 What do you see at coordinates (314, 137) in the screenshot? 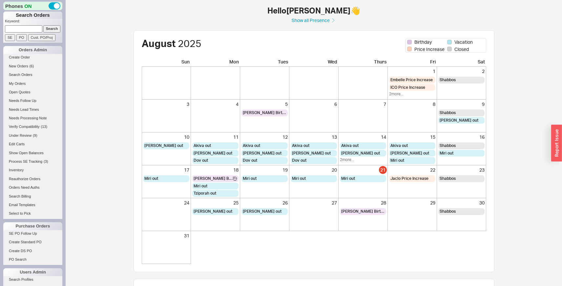
I see `div: 13` at bounding box center [314, 137].